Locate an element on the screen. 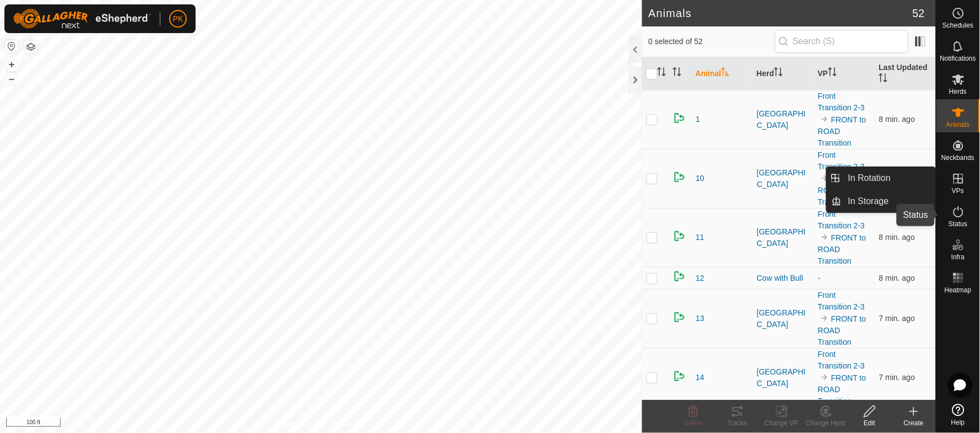 The height and width of the screenshot is (433, 980). span: Neckbands is located at coordinates (958, 158).